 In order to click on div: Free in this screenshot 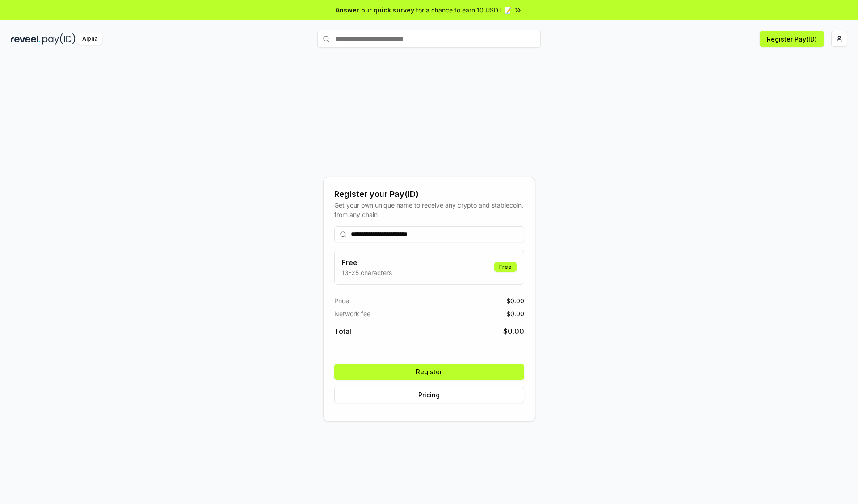, I will do `click(505, 267)`.